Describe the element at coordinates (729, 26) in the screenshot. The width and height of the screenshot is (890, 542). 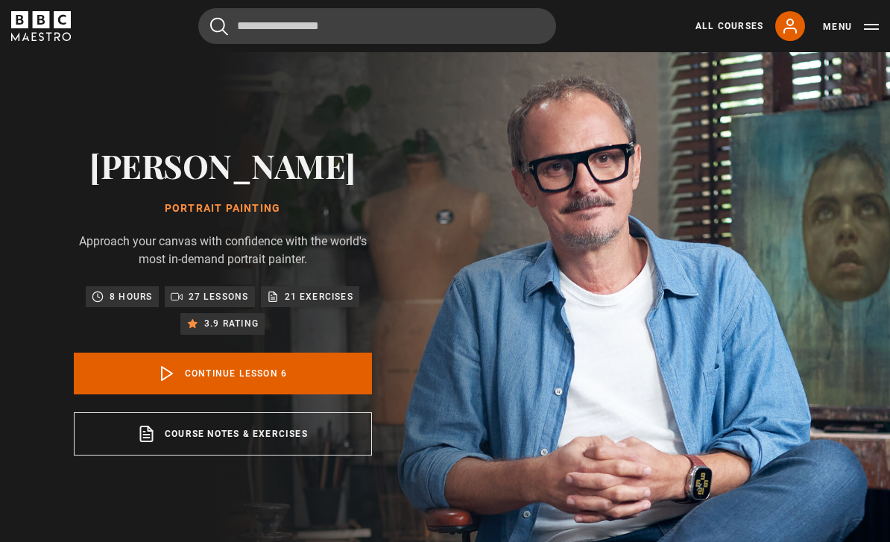
I see `a: All Courses` at that location.